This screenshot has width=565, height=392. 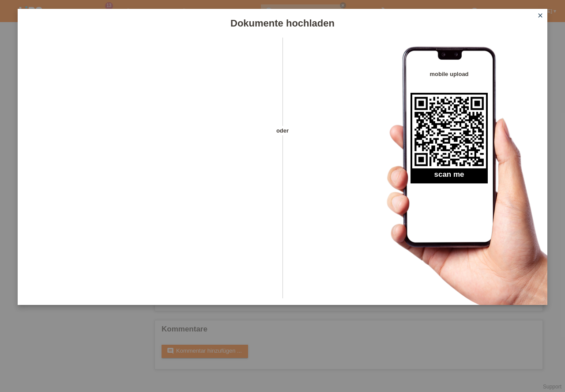 I want to click on h2: scan me, so click(x=449, y=177).